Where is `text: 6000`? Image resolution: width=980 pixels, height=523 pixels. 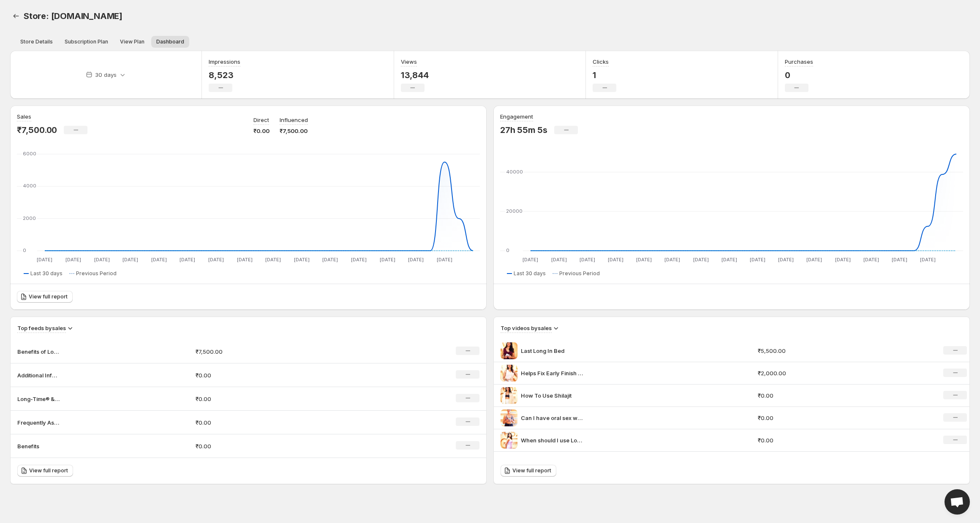 text: 6000 is located at coordinates (30, 154).